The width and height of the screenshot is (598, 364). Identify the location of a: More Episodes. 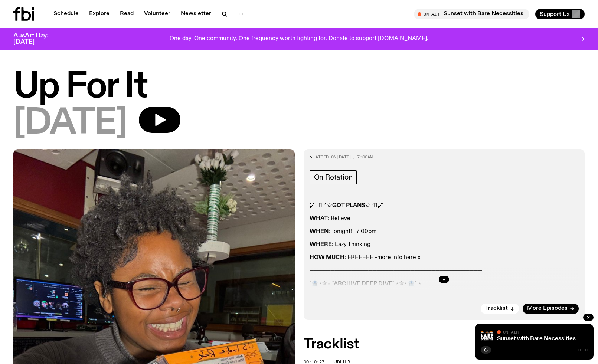
(551, 308).